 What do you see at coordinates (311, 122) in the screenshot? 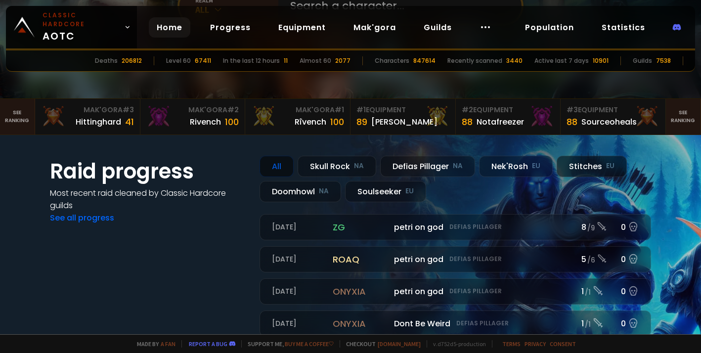
I see `div: Rîvench` at bounding box center [311, 122].